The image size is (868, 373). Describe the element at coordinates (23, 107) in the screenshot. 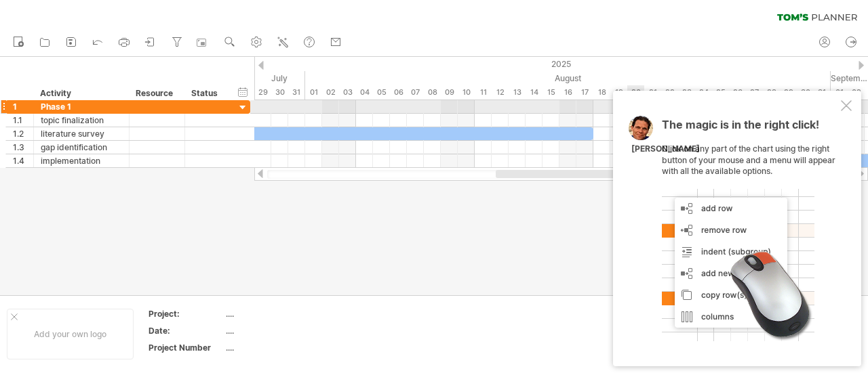

I see `div: 1` at that location.